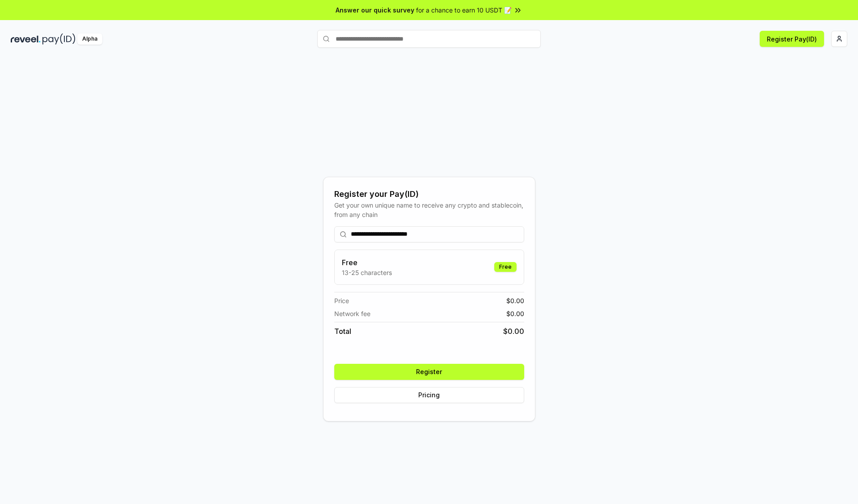 This screenshot has height=504, width=858. Describe the element at coordinates (506, 267) in the screenshot. I see `div: Free` at that location.